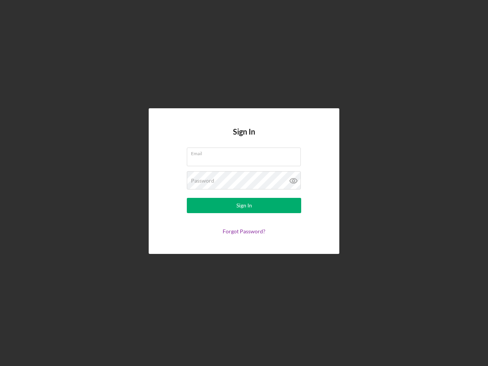  What do you see at coordinates (244, 231) in the screenshot?
I see `a: Forgot Password?` at bounding box center [244, 231].